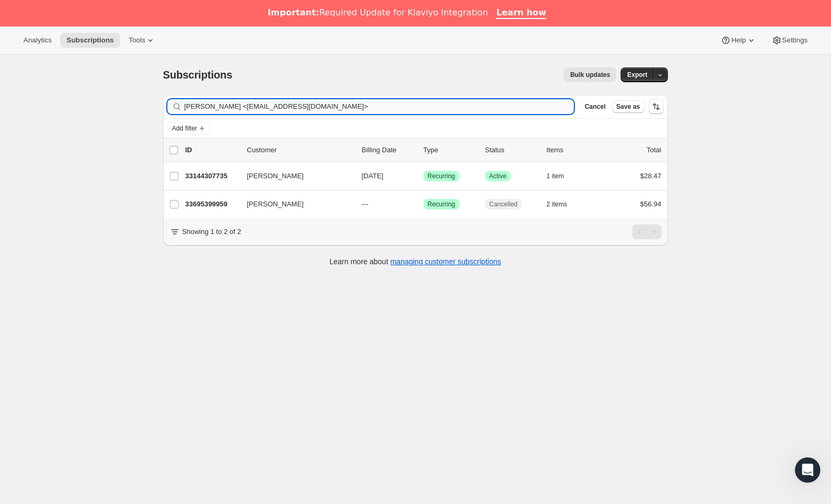 The image size is (831, 504). Describe the element at coordinates (450, 151) in the screenshot. I see `div: Type` at that location.